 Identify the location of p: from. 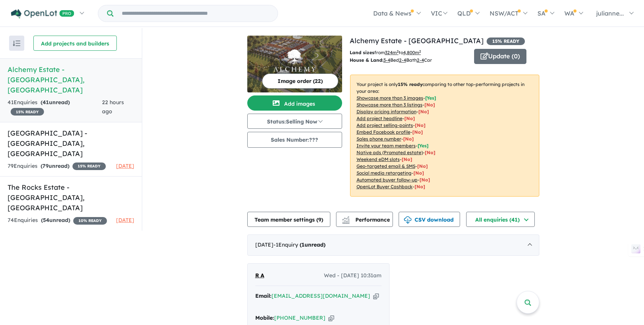
(408, 53).